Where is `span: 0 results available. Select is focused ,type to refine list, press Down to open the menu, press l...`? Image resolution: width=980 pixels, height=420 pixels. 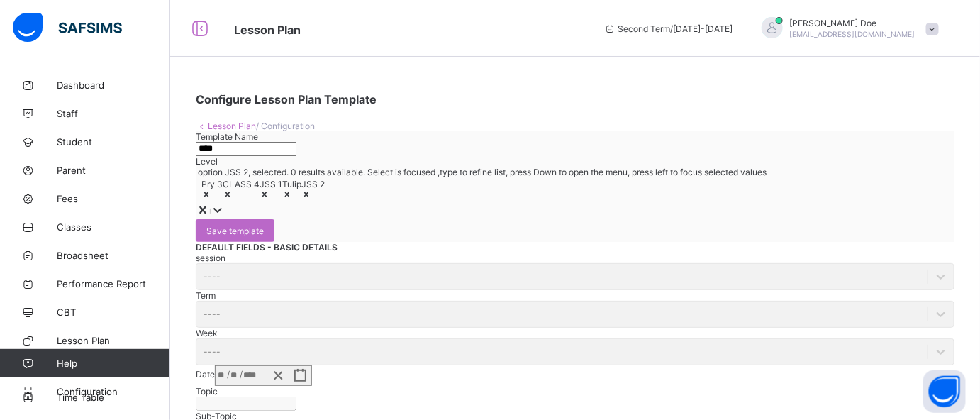
span: 0 results available. Select is focused ,type to refine list, press Down to open the menu, press l... is located at coordinates (527, 172).